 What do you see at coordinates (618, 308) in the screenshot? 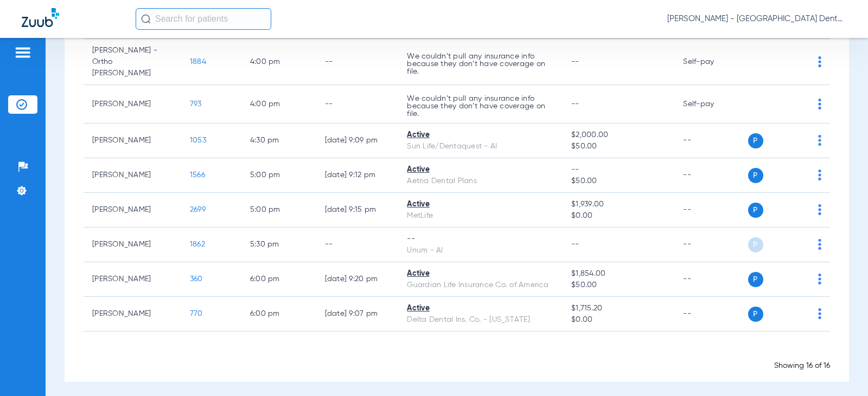
I see `span: $1,715.20` at bounding box center [618, 308].